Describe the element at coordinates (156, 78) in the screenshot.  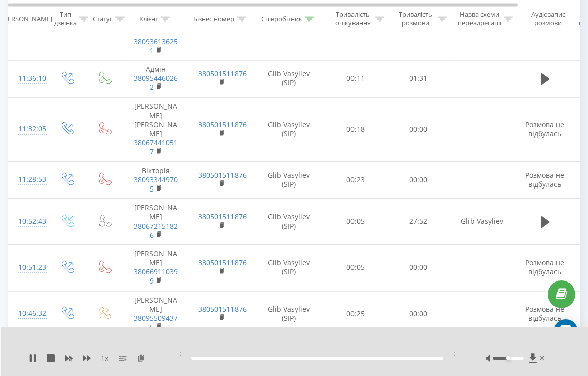
I see `td: Адмін` at that location.